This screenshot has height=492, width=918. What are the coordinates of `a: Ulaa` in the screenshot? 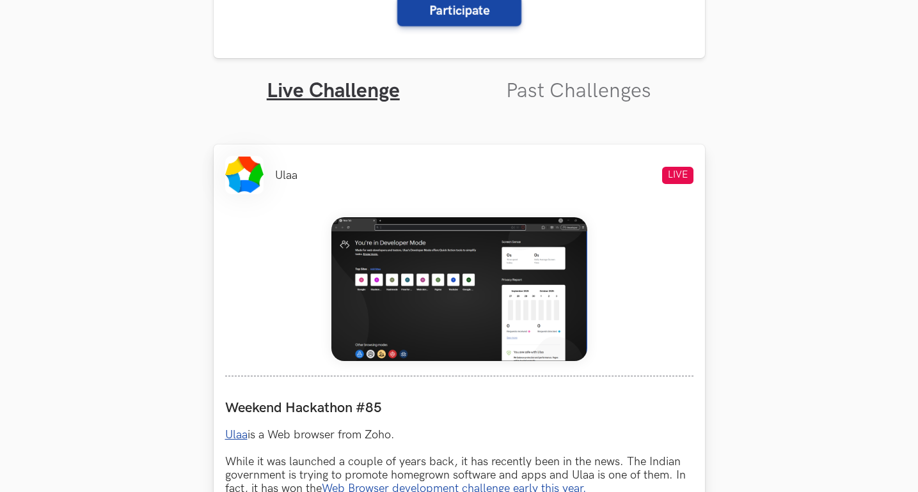 It's located at (236, 435).